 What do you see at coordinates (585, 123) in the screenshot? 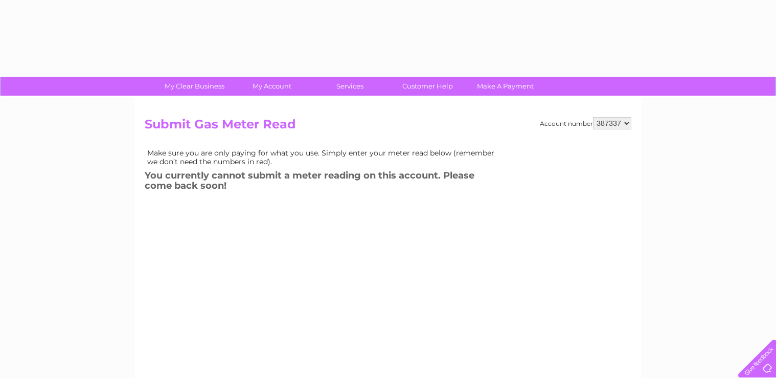
I see `div: Account number` at bounding box center [585, 123].